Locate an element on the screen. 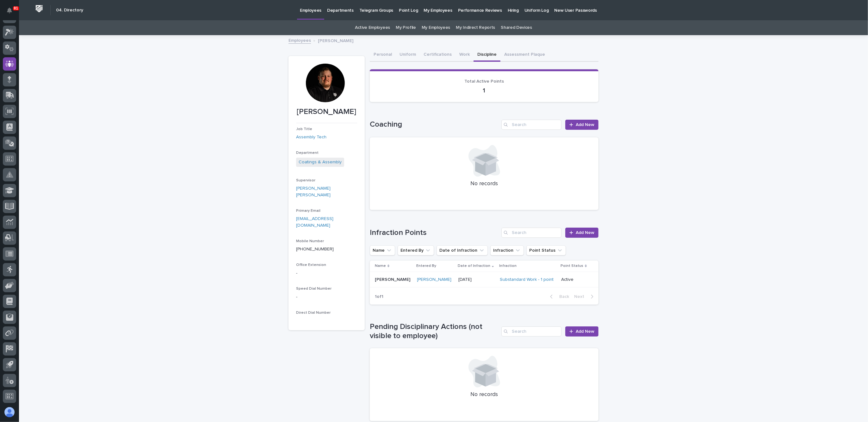 This screenshot has height=422, width=868. span: Total Active Points is located at coordinates (484, 81).